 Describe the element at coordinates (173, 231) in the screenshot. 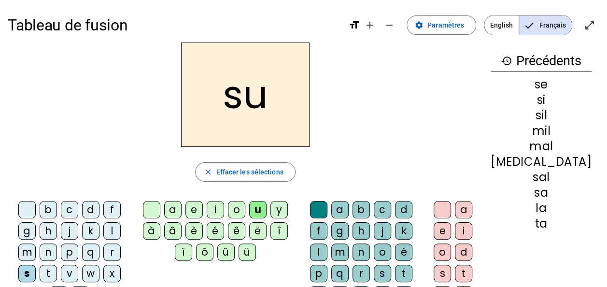

I see `div: â` at that location.